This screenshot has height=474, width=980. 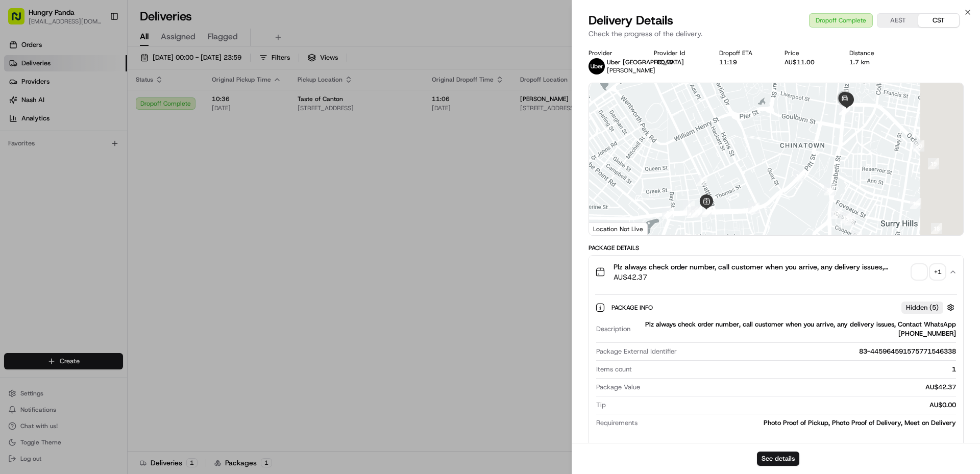 I want to click on input: Clear, so click(x=97, y=71).